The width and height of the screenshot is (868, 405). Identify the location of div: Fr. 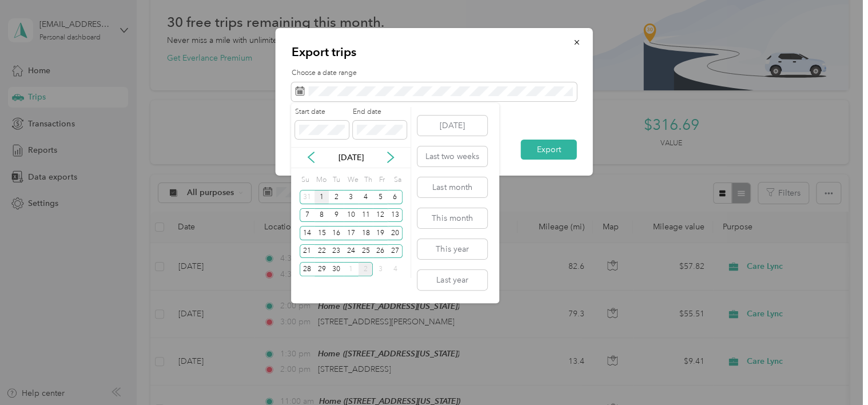
(382, 180).